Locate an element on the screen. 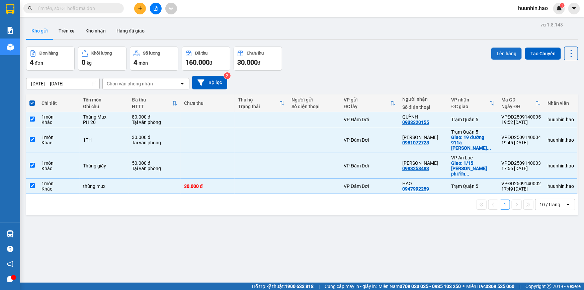  div: 0981072728 is located at coordinates (416, 143).